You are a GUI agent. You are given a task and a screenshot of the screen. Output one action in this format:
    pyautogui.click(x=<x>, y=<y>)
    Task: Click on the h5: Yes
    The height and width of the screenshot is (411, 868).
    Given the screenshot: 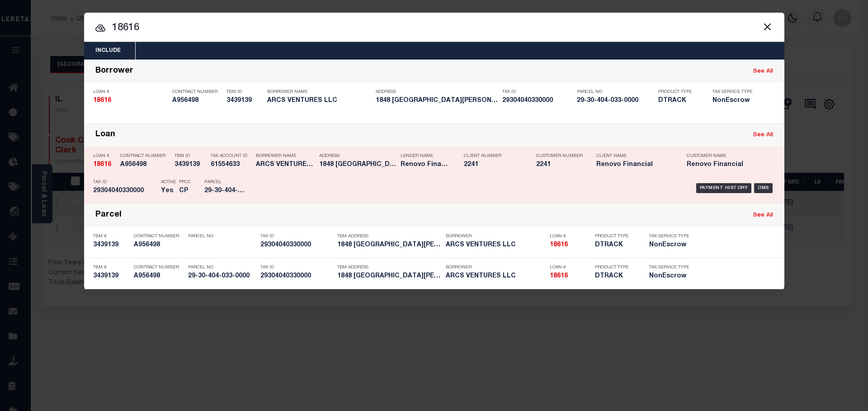 What is the action you would take?
    pyautogui.click(x=168, y=191)
    